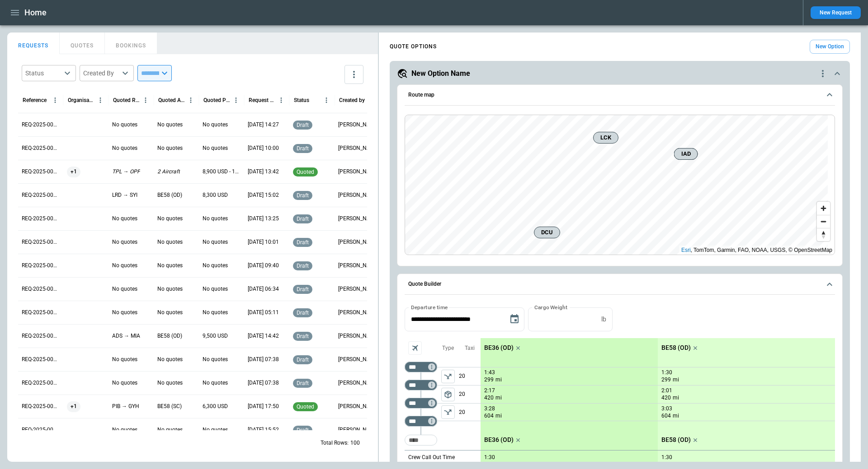  I want to click on div: , TomTom, Garmin, FAO, NOAA, USGS, © OpenStreetMap, so click(757, 250).